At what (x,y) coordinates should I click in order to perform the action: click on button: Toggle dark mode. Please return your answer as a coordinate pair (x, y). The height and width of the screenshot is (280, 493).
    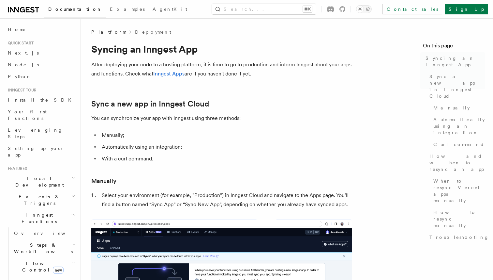
    Looking at the image, I should click on (364, 9).